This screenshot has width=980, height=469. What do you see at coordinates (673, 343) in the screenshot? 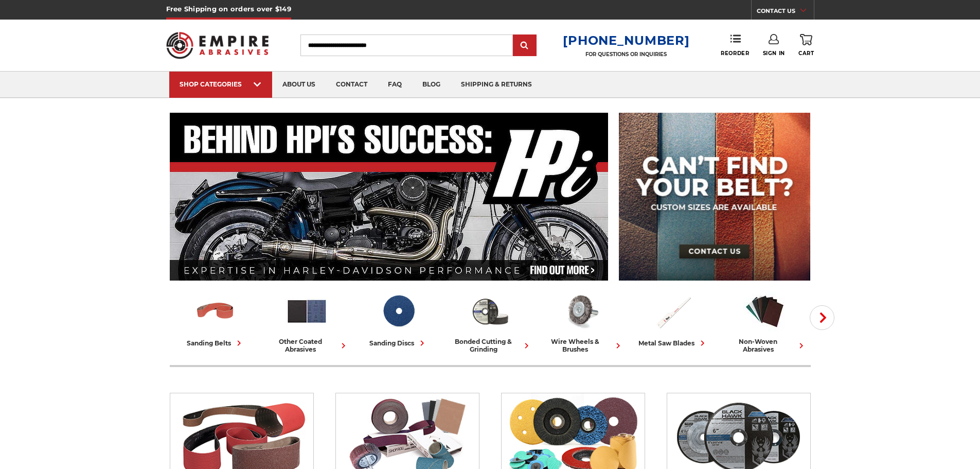
I see `div: metal saw blades` at bounding box center [673, 343].